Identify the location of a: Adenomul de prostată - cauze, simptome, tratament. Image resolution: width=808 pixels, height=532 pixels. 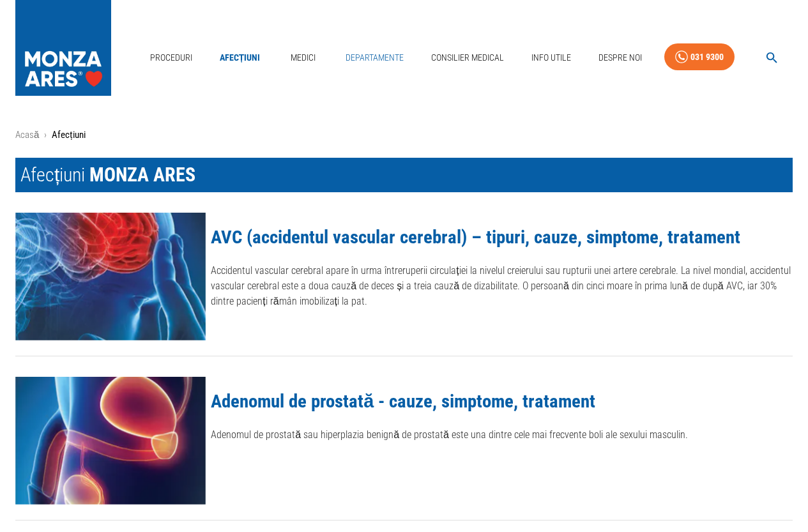
(403, 401).